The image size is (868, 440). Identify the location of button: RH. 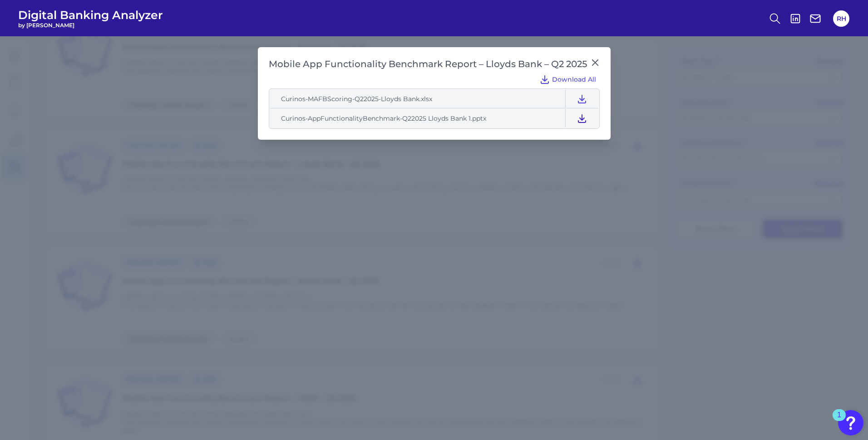
(841, 19).